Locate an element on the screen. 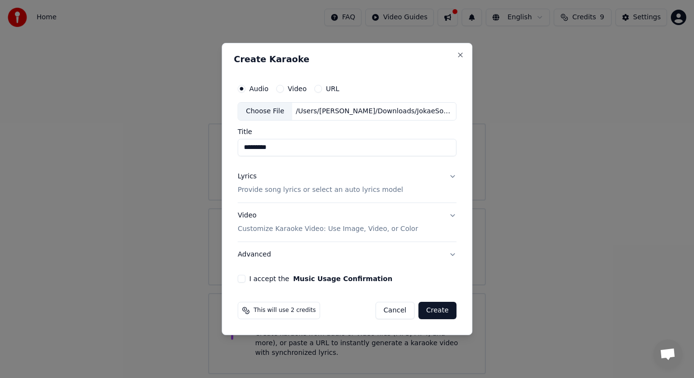  div: Video is located at coordinates (328, 222).